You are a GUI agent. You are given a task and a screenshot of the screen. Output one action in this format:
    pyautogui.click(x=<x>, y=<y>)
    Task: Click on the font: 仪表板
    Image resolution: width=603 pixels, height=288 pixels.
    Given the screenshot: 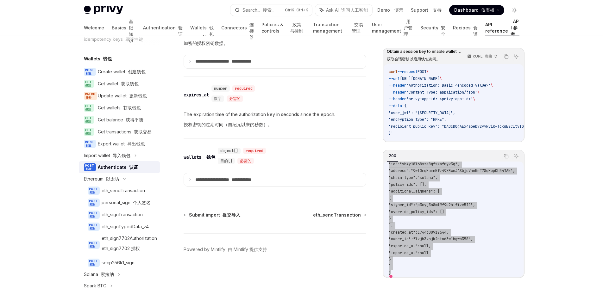 What is the action you would take?
    pyautogui.click(x=488, y=10)
    